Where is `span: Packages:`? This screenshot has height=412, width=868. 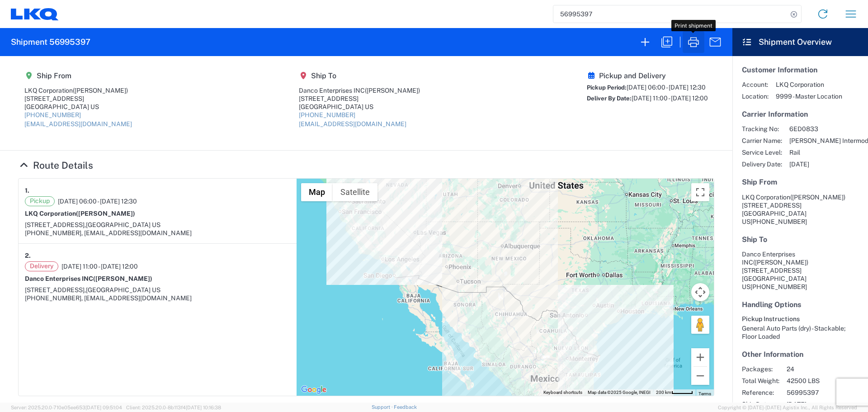 span: Packages: is located at coordinates (760, 369).